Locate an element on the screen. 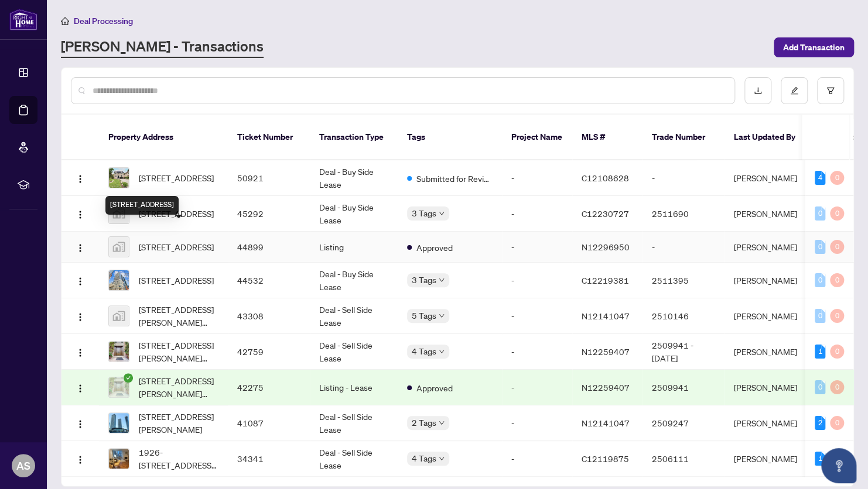 Image resolution: width=868 pixels, height=489 pixels. span: Add Transaction is located at coordinates (813, 47).